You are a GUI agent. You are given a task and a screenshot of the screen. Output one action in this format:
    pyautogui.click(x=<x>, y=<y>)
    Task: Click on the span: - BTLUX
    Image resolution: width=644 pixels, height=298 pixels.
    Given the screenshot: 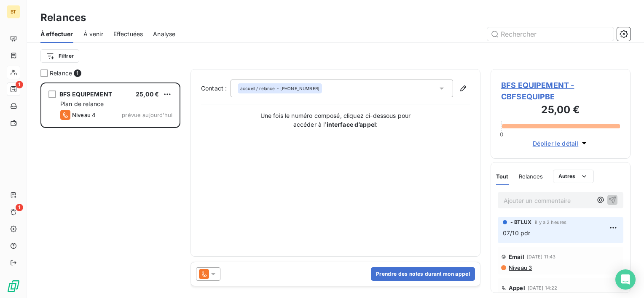 What is the action you would take?
    pyautogui.click(x=521, y=223)
    